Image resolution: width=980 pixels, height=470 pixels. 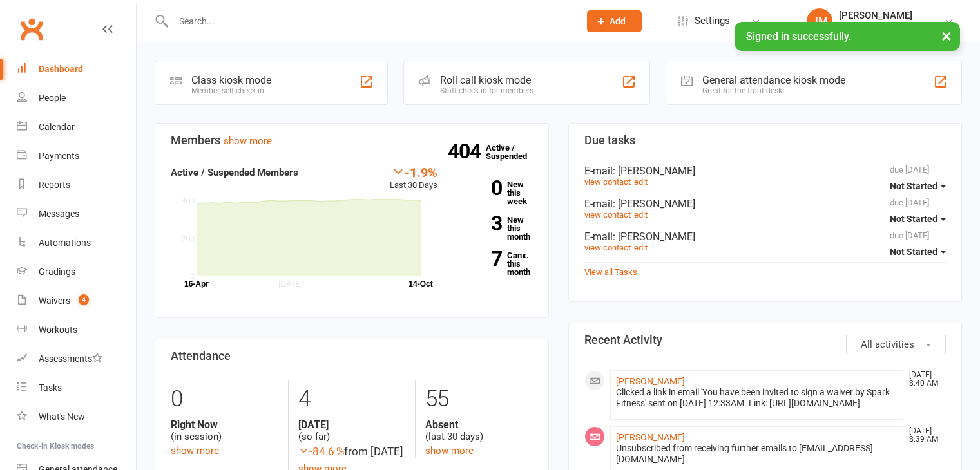 I want to click on div: 55, so click(x=478, y=399).